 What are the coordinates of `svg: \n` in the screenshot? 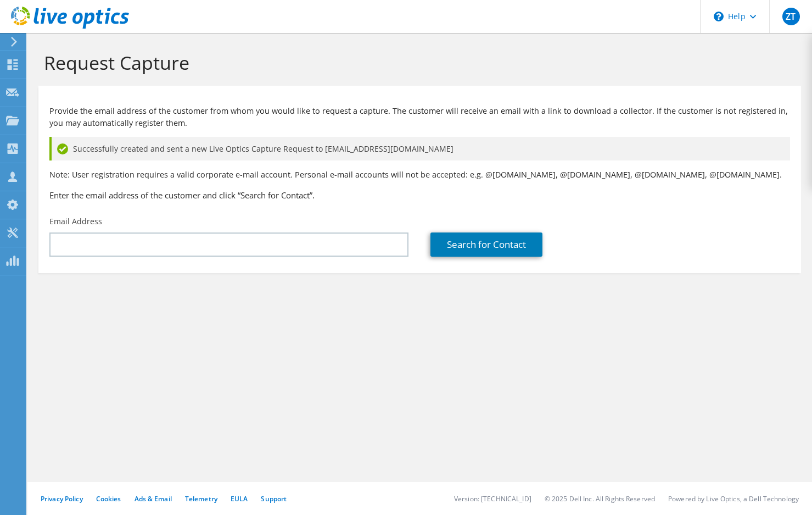 It's located at (719, 16).